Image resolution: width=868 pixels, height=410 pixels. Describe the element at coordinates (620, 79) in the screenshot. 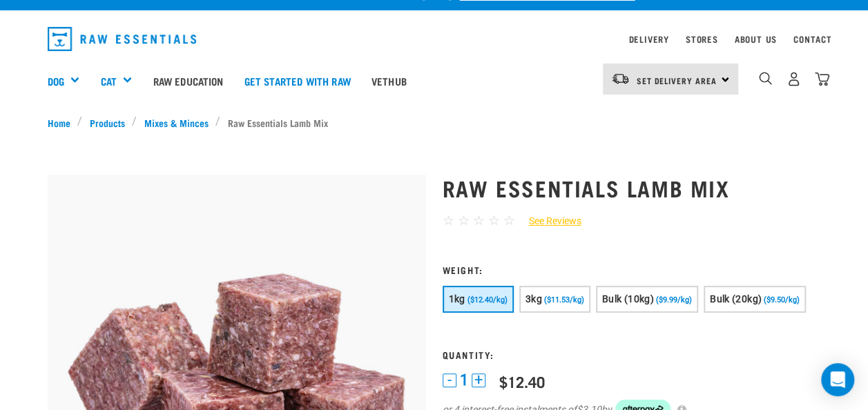

I see `img: van-moving.png` at that location.